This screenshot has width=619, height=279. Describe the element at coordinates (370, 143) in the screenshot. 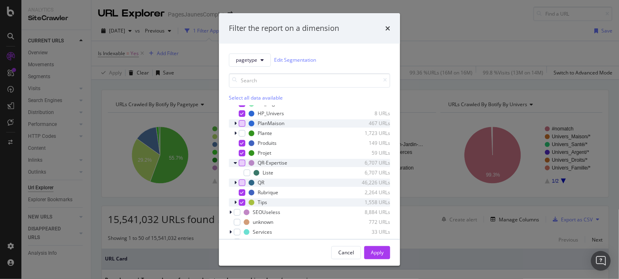

I see `div: 149 URLs` at that location.